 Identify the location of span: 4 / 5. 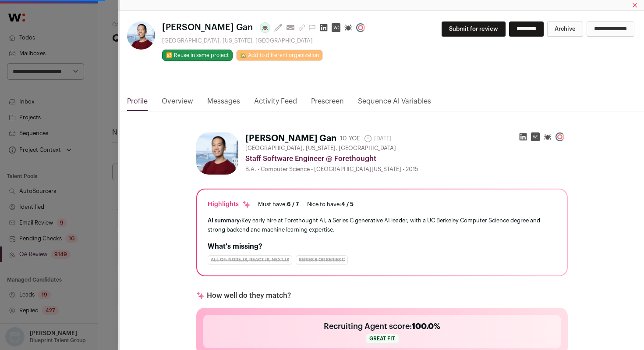
(348, 204).